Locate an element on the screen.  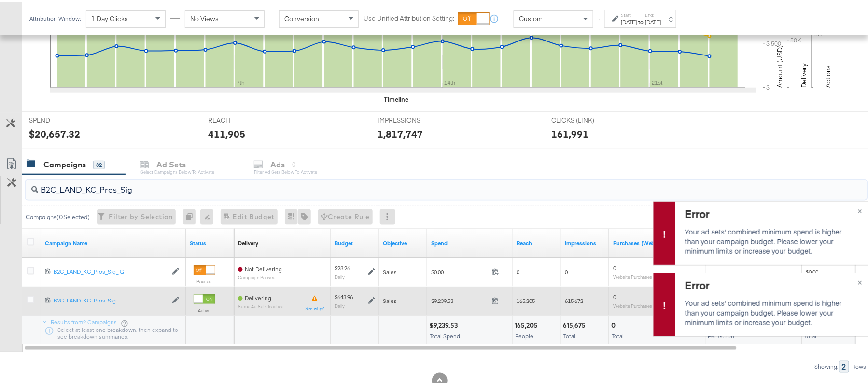
span: Total Spend is located at coordinates (444, 333).